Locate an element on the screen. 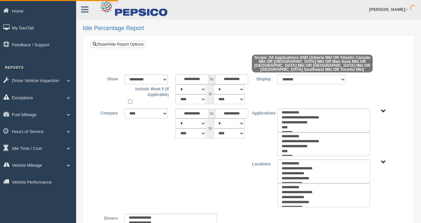 The height and width of the screenshot is (223, 421). label: Display is located at coordinates (261, 78).